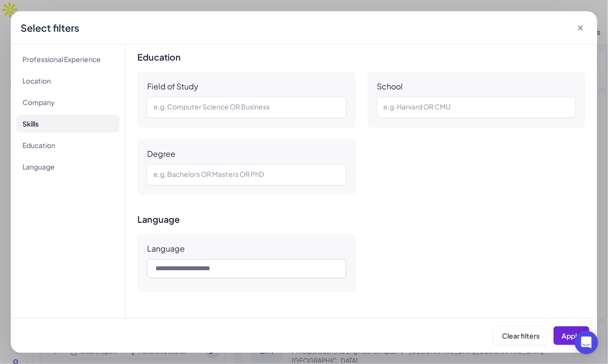  I want to click on div: Open Intercom Messenger, so click(587, 342).